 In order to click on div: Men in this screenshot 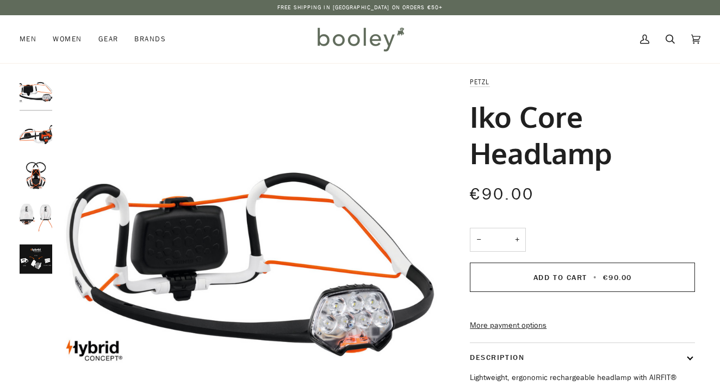, I will do `click(32, 39)`.